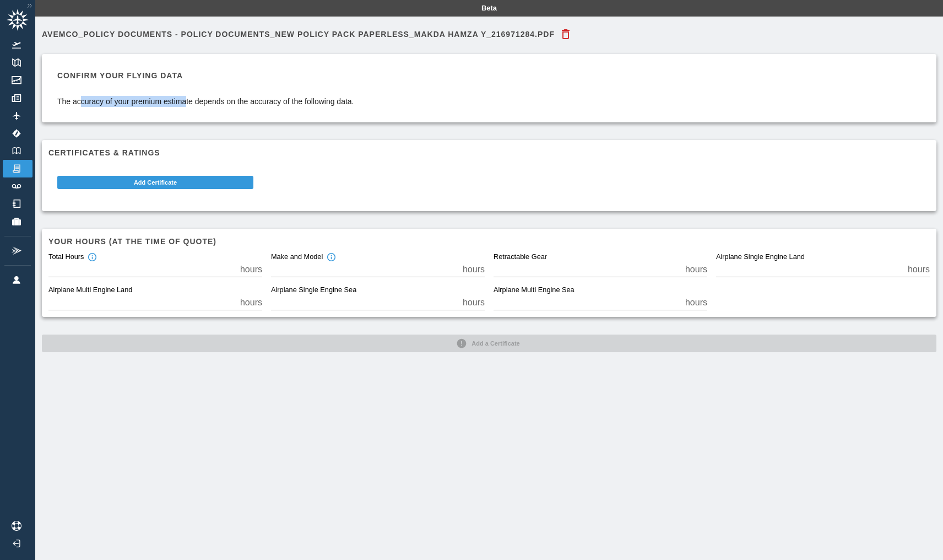 This screenshot has width=943, height=560. I want to click on label: Retractable Gear, so click(520, 257).